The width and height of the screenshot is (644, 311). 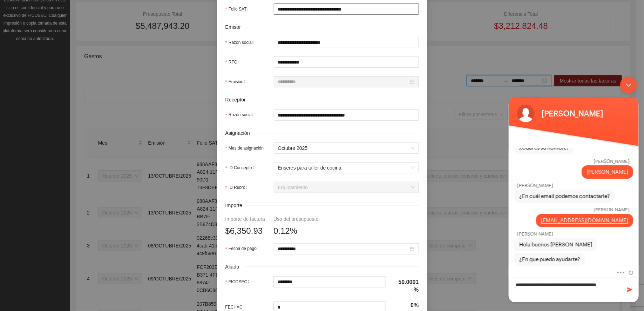 What do you see at coordinates (344, 249) in the screenshot?
I see `input: Fecha de pago:` at bounding box center [344, 249].